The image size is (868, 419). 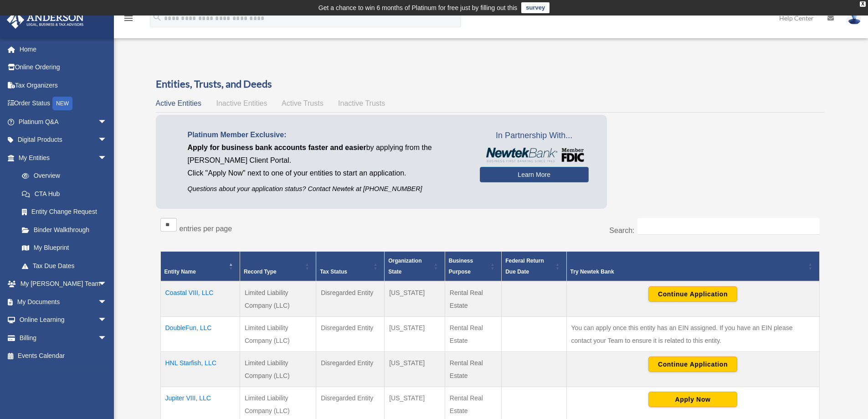 I want to click on span: Inactive Trusts, so click(x=362, y=103).